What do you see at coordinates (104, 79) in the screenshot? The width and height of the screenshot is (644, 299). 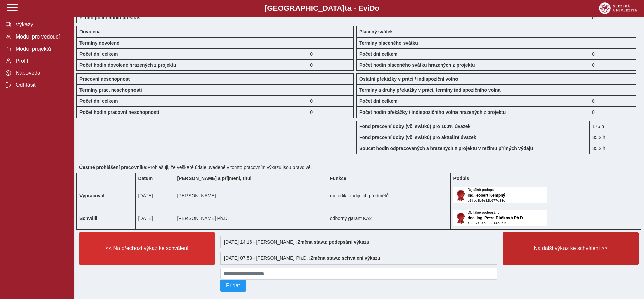 I see `b: Pracovní neschopnost` at bounding box center [104, 79].